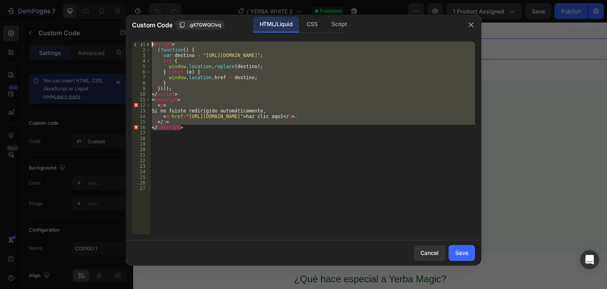 The height and width of the screenshot is (289, 607). What do you see at coordinates (47, 110) in the screenshot?
I see `img: Yerba Magic` at bounding box center [47, 110].